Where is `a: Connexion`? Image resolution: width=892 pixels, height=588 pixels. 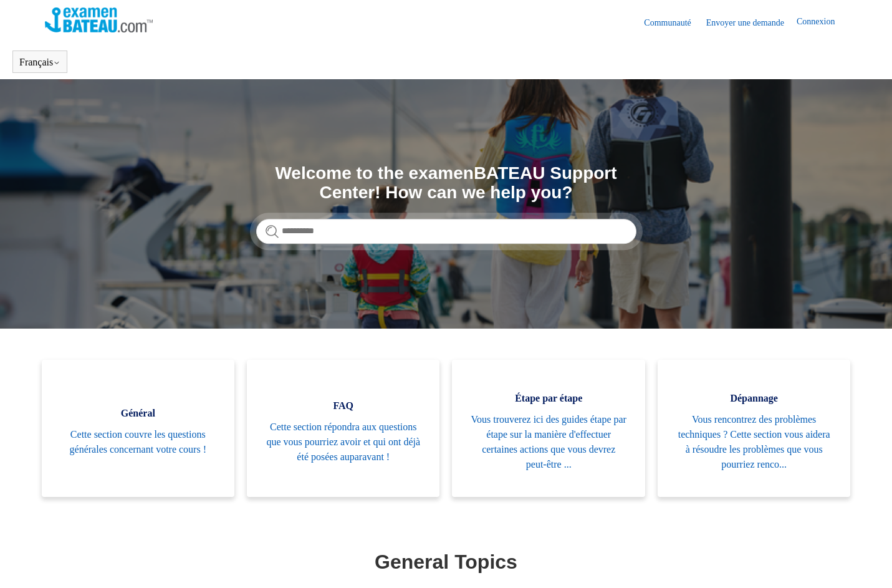
a: Connexion is located at coordinates (821, 22).